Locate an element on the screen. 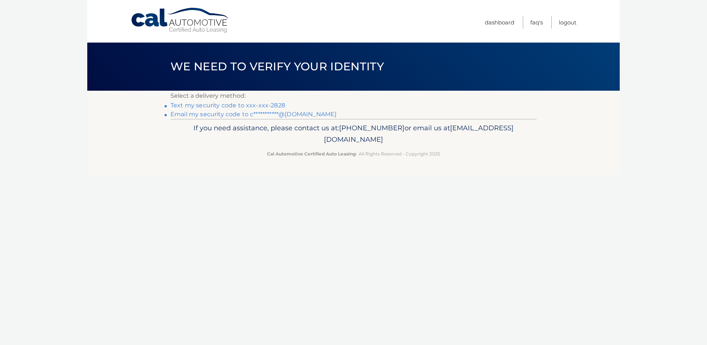  a: Text my security code to xxx-xxx-2828 is located at coordinates (228, 105).